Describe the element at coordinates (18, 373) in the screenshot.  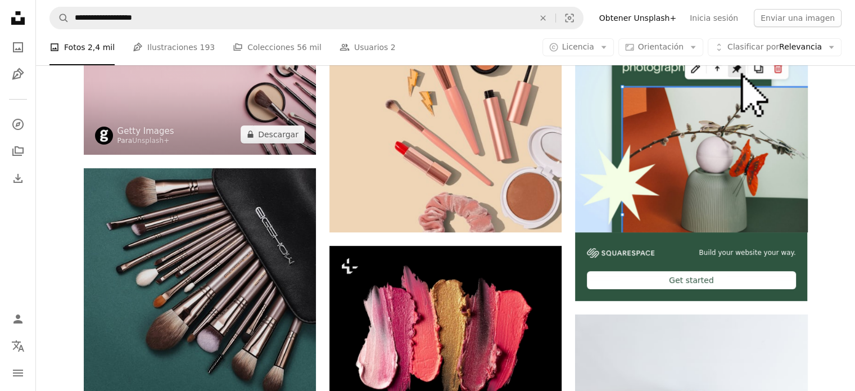
I see `button: Menú` at that location.